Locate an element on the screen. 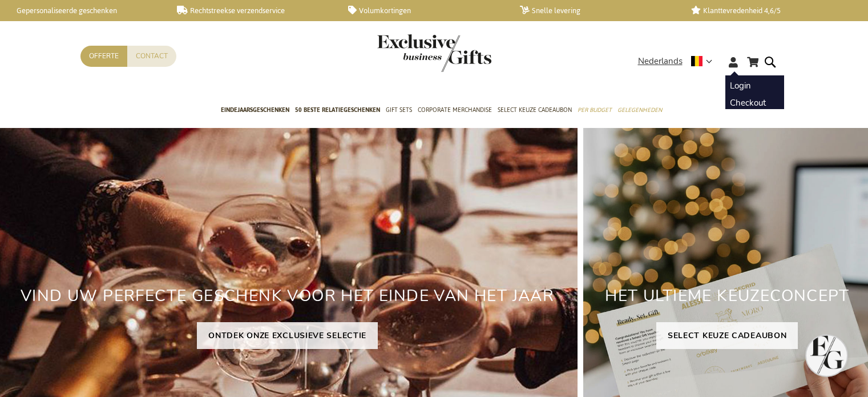  a: Gepersonaliseerde geschenken is located at coordinates (82, 11).